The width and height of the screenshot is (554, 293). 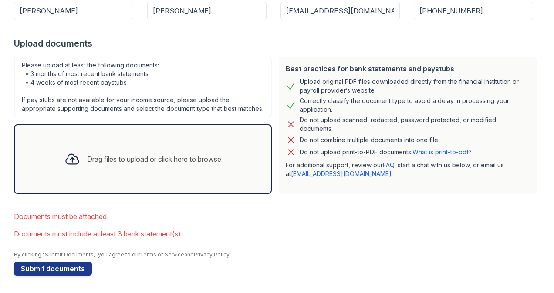 I want to click on button: Submit documents, so click(x=53, y=269).